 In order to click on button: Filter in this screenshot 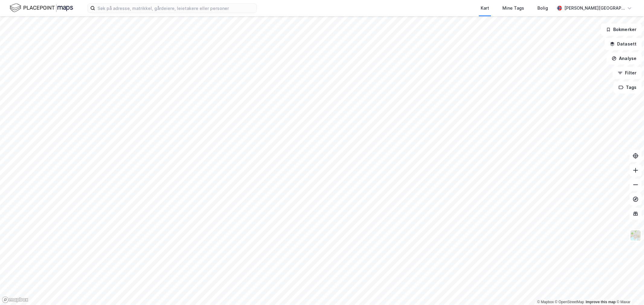, I will do `click(627, 73)`.